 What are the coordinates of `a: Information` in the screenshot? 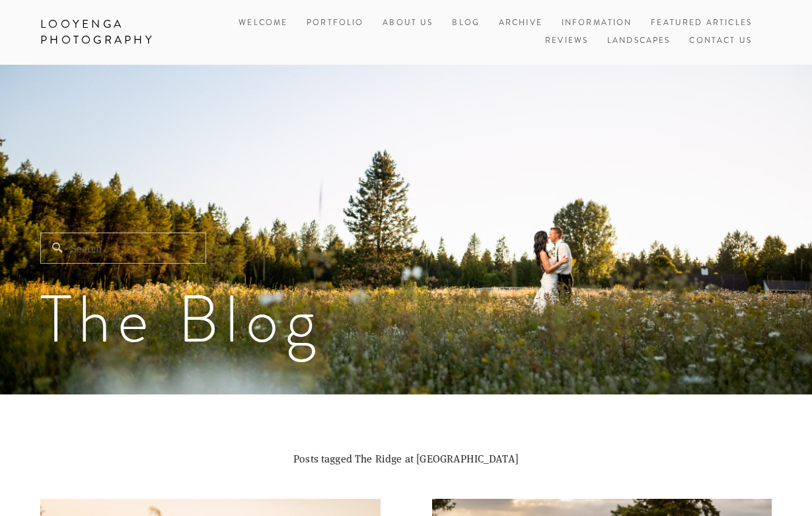 It's located at (597, 22).